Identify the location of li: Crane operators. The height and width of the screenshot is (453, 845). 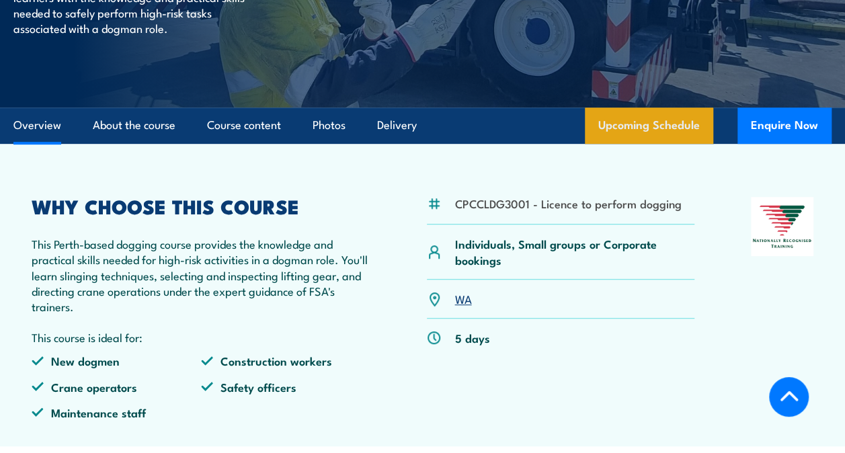
(116, 387).